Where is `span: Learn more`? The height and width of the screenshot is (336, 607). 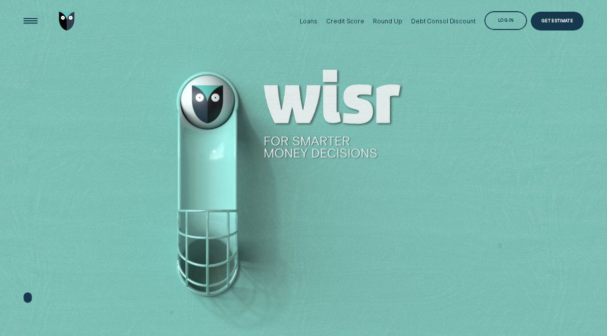
span: Learn more is located at coordinates (480, 279).